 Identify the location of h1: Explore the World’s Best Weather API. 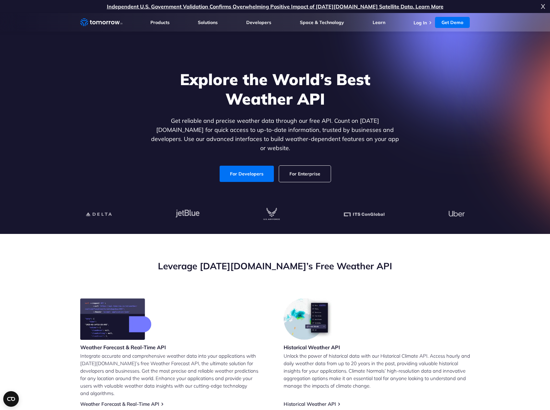
(275, 89).